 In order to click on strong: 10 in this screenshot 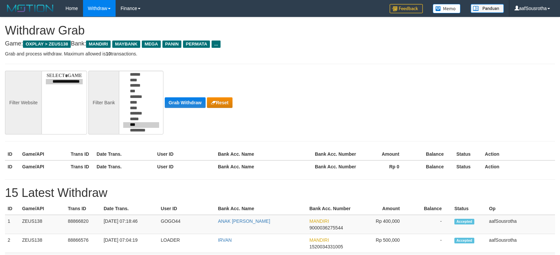, I will do `click(108, 54)`.